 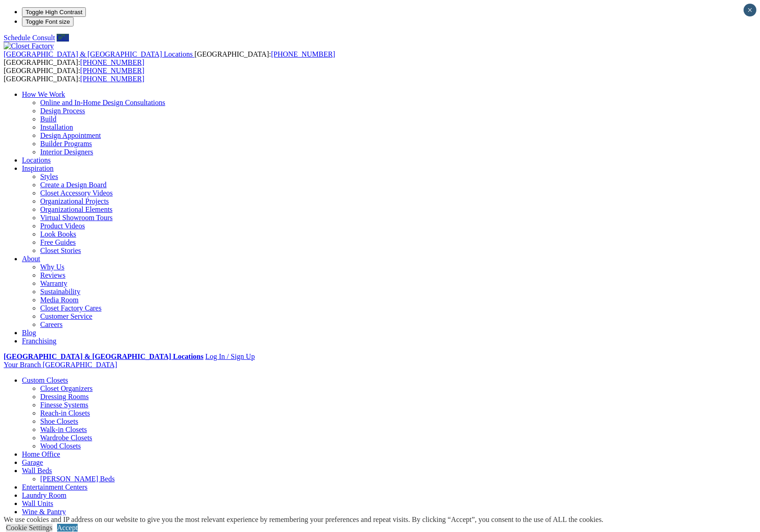 I want to click on a: Dressing Rooms, so click(x=65, y=396).